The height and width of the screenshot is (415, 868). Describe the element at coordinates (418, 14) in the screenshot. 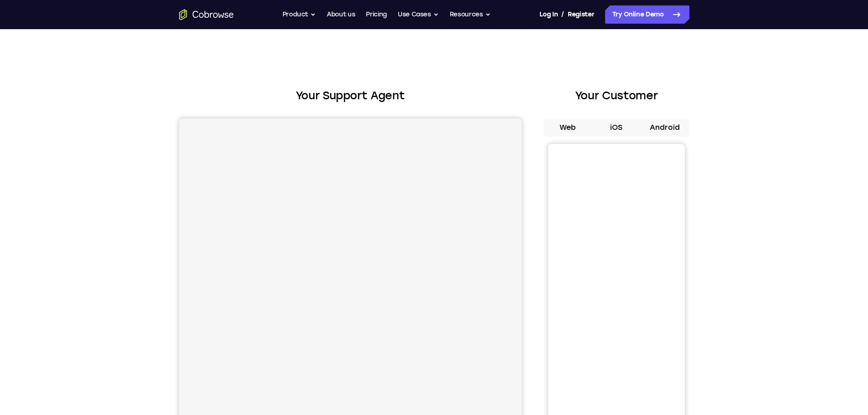

I see `button: Use Cases` at that location.